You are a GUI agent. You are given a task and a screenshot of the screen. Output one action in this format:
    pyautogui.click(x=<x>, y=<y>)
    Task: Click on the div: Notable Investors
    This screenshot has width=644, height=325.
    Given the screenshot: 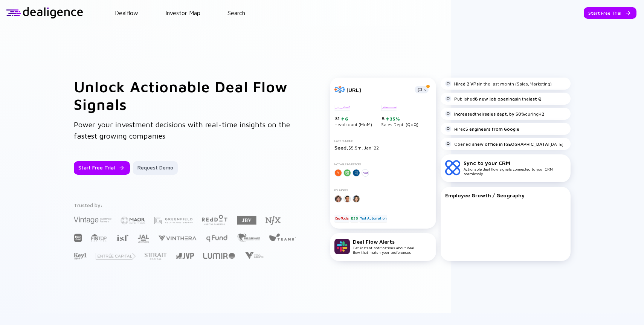 What is the action you would take?
    pyautogui.click(x=383, y=164)
    